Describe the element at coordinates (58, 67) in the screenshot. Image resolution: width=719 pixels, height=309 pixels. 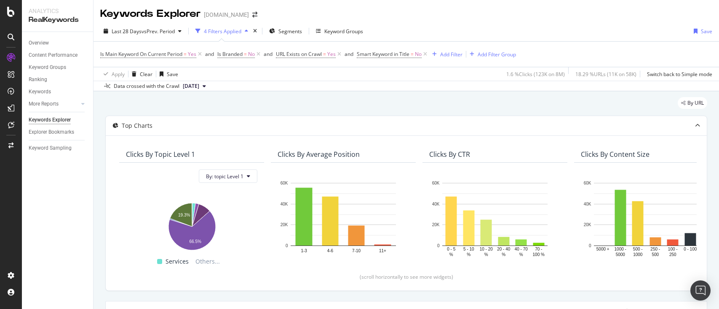
I see `a: Keyword Groups` at that location.